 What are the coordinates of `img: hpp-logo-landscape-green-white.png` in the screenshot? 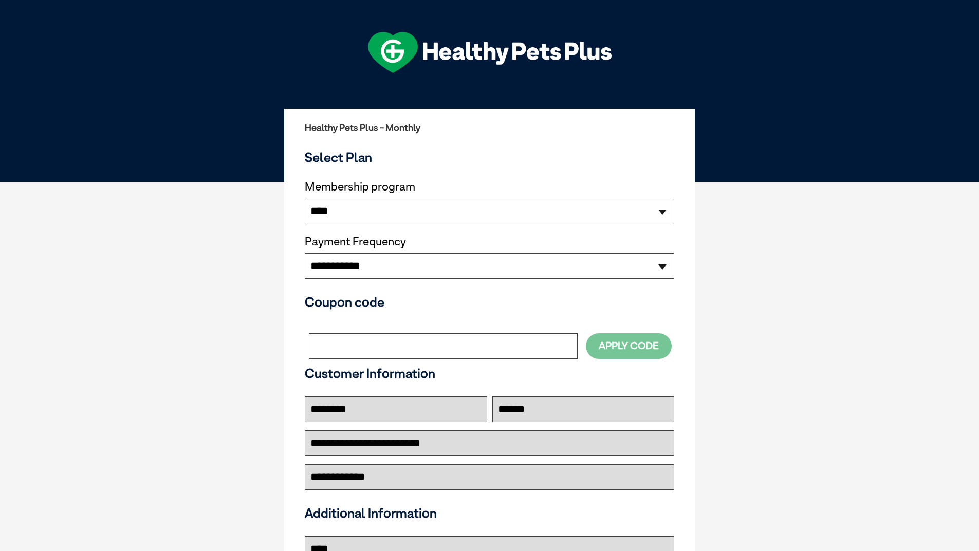 It's located at (490, 52).